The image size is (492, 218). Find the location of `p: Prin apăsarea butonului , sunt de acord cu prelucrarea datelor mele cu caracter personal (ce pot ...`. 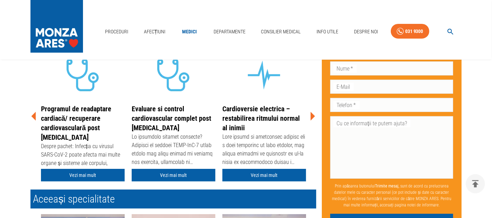

p: Prin apăsarea butonului , sunt de acord cu prelucrarea datelor mele cu caracter personal (ce pot ... is located at coordinates (392, 195).